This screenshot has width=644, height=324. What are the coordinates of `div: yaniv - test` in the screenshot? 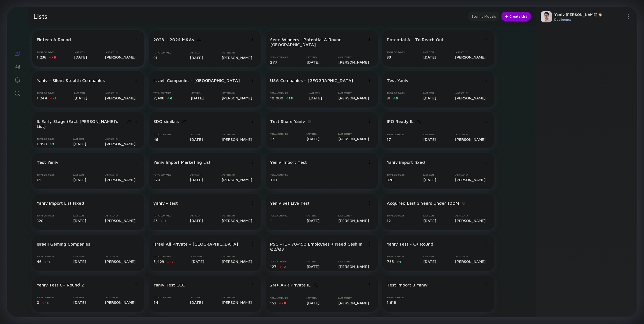 It's located at (165, 203).